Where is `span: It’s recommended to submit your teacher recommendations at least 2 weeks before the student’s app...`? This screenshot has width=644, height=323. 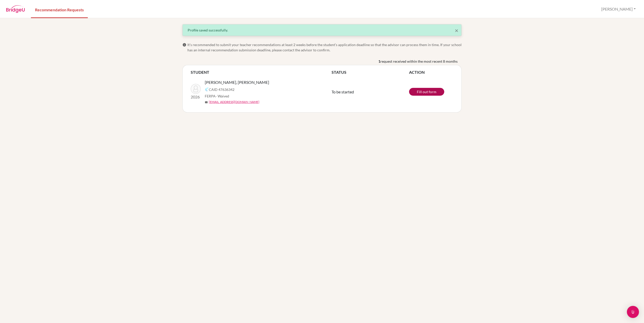 span: It’s recommended to submit your teacher recommendations at least 2 weeks before the student’s app... is located at coordinates (325, 47).